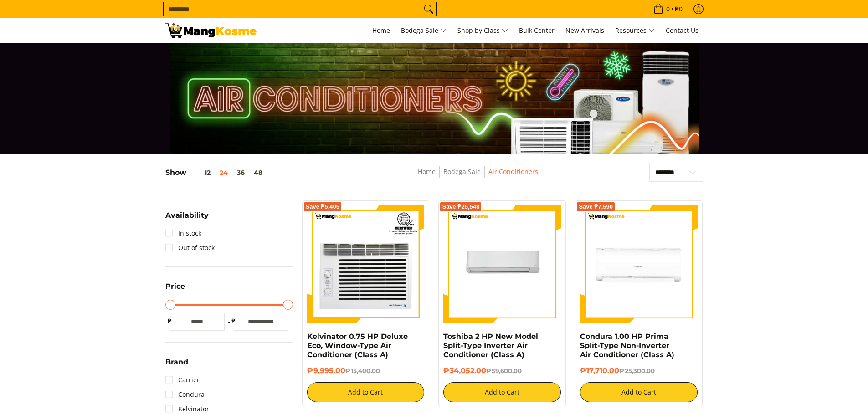  I want to click on a: In stock, so click(183, 233).